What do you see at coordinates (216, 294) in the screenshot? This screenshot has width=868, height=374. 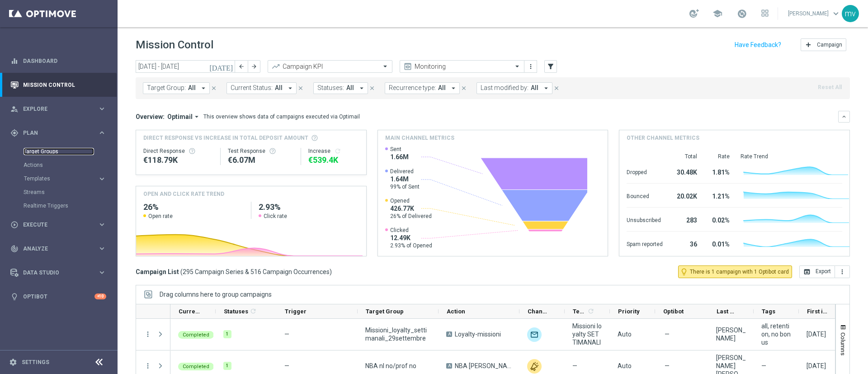 I see `span: Drag columns here to group campaigns` at bounding box center [216, 294].